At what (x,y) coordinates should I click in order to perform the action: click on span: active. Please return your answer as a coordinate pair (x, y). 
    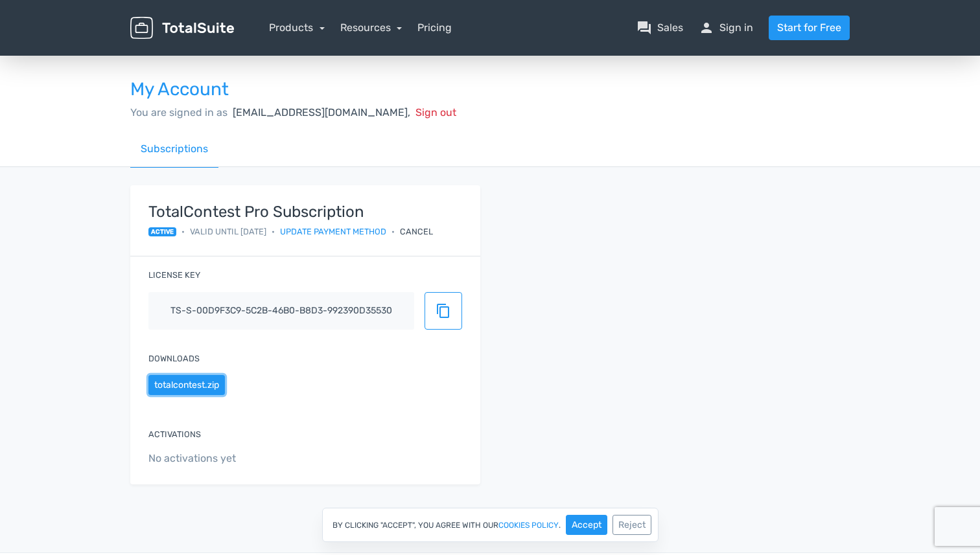
    Looking at the image, I should click on (162, 232).